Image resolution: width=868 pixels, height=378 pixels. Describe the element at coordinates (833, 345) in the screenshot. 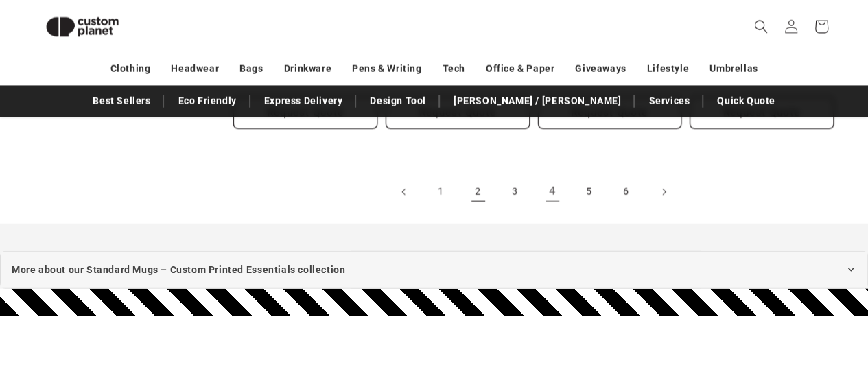

I see `div: Chat Widget` at that location.